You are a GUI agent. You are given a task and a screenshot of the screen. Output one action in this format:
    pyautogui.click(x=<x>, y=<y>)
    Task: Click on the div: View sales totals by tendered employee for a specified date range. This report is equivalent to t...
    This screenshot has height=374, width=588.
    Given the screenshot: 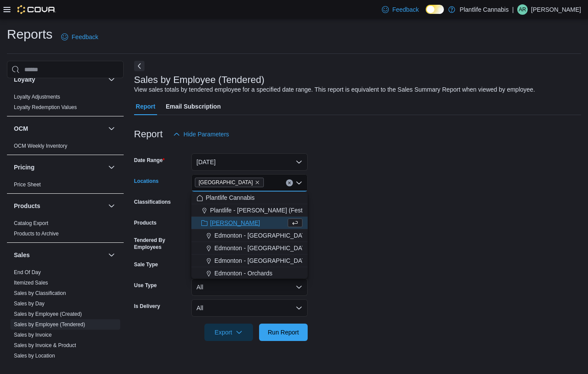 What is the action you would take?
    pyautogui.click(x=335, y=89)
    